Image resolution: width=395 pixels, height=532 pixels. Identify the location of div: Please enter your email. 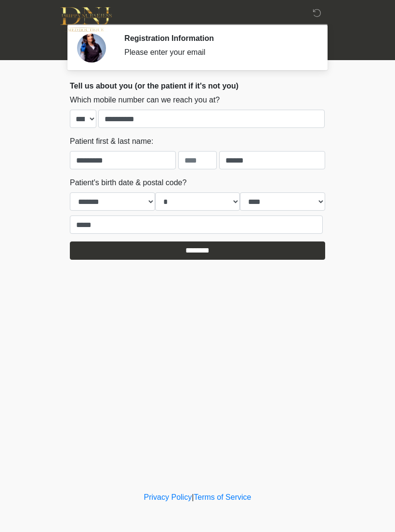
(217, 52).